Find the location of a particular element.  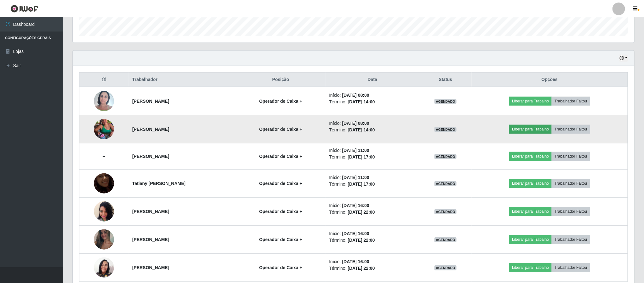

img: 1742916086954.jpeg is located at coordinates (104, 240).